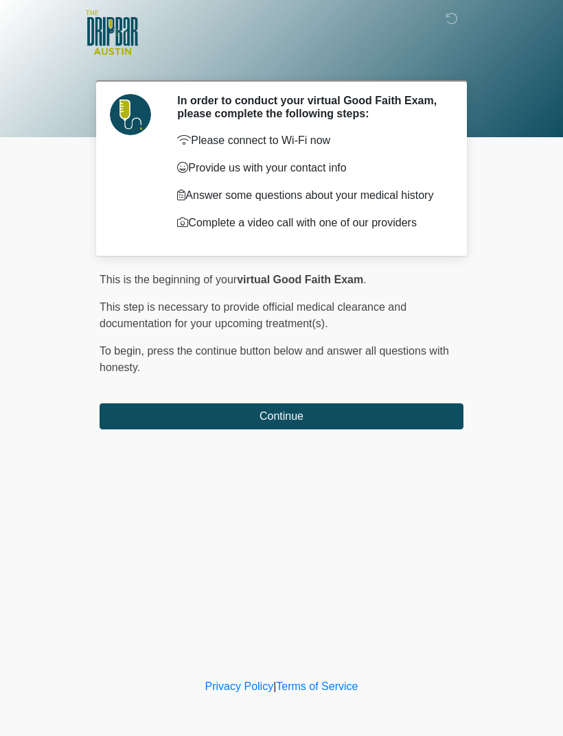 This screenshot has width=563, height=736. What do you see at coordinates (130, 115) in the screenshot?
I see `img: Agent Avatar` at bounding box center [130, 115].